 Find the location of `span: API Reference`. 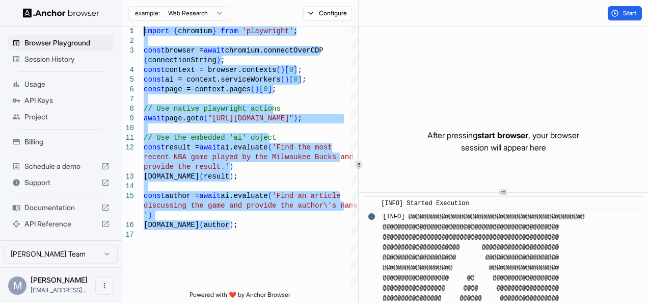

span: API Reference is located at coordinates (61, 224).